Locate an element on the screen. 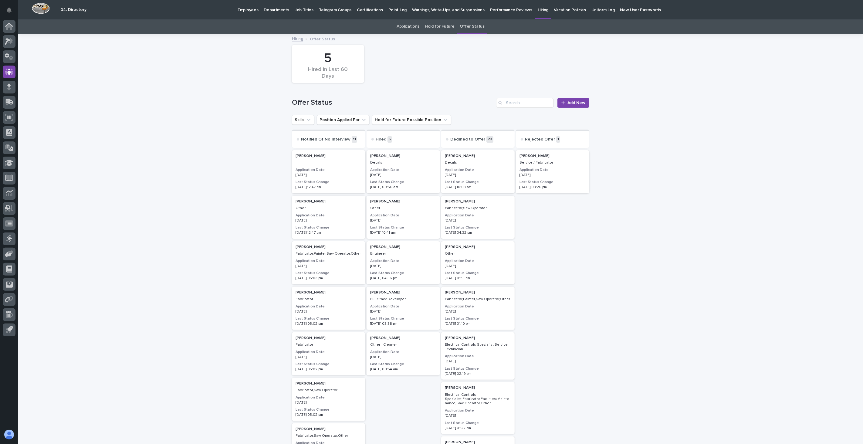  p: Decals is located at coordinates (478, 163).